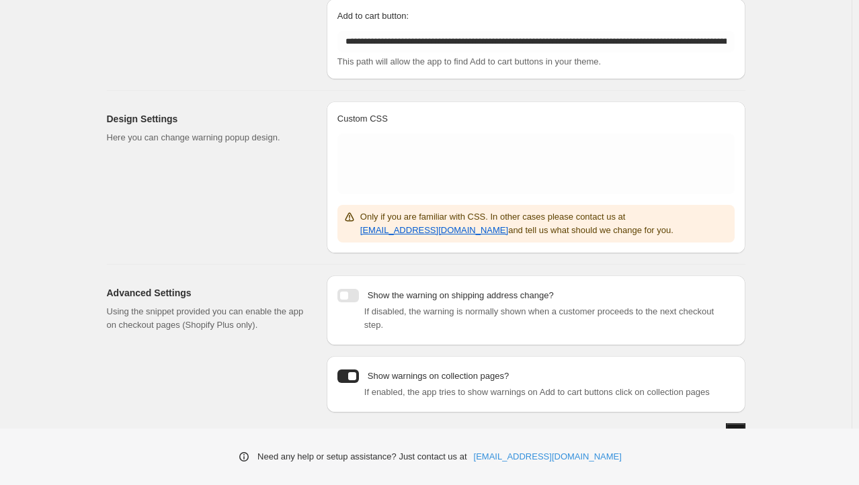 Image resolution: width=859 pixels, height=485 pixels. What do you see at coordinates (469, 61) in the screenshot?
I see `span: This path will allow the app to find Add to cart buttons in your theme.` at bounding box center [469, 61].